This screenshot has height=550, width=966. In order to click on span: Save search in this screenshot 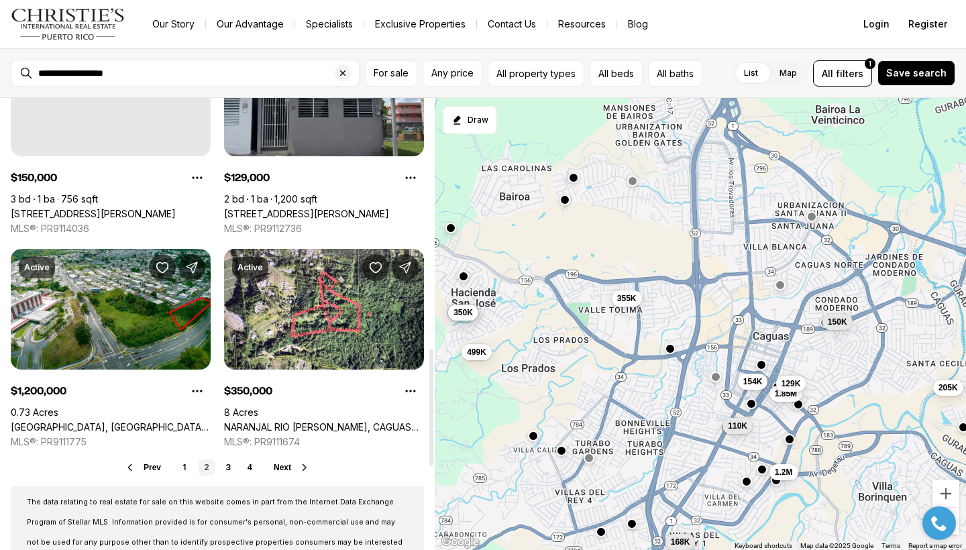, I will do `click(916, 73)`.